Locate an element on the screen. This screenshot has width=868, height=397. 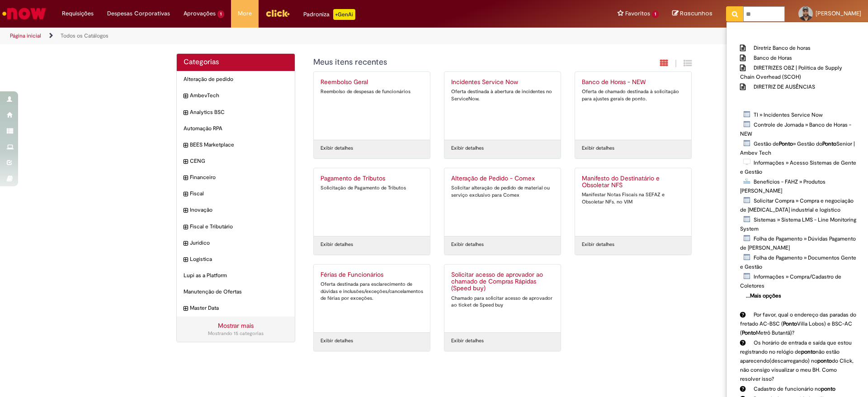
span: Informações » Compra/Cadastro de Coletores is located at coordinates (791, 281).